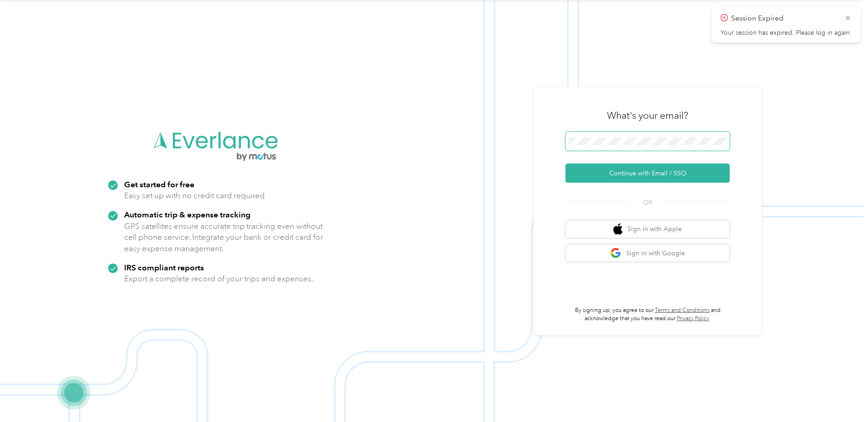 The width and height of the screenshot is (868, 422). Describe the element at coordinates (648, 314) in the screenshot. I see `p: By signing up, you agree to our and acknowledge that you have read our .` at that location.